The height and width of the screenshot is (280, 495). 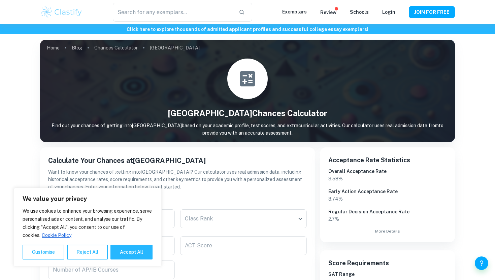 I want to click on a: Blog, so click(x=77, y=48).